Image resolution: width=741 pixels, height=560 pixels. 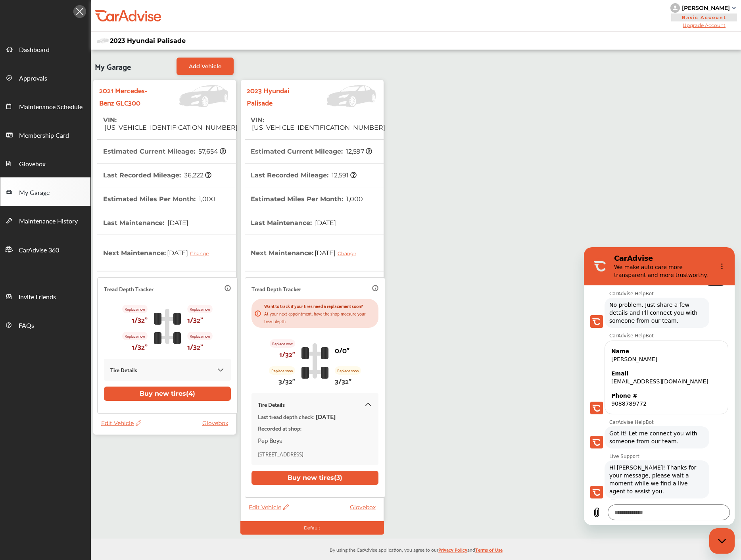 What do you see at coordinates (79, 24) in the screenshot?
I see `p: We make auto care more transparent and more trustworthy.` at bounding box center [79, 24].